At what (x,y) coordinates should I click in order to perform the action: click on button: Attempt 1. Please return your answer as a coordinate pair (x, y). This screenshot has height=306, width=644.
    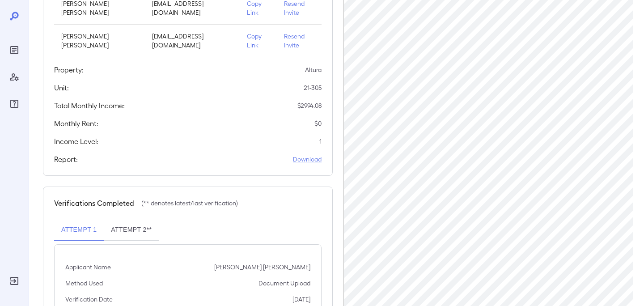
    Looking at the image, I should click on (79, 229).